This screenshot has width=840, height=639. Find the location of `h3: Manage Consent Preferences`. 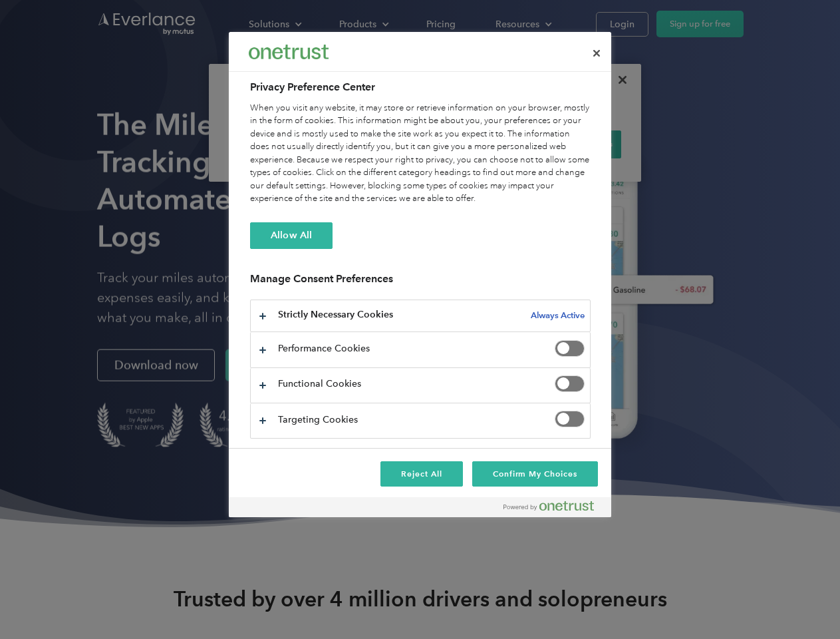

h3: Manage Consent Preferences is located at coordinates (420, 282).